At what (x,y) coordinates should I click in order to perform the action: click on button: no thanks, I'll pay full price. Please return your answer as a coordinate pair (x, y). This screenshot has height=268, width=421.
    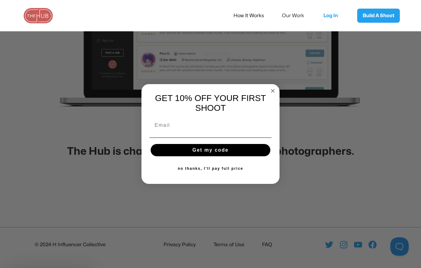
    Looking at the image, I should click on (210, 168).